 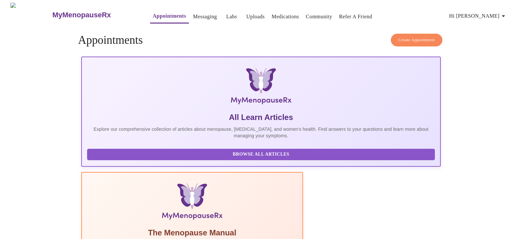 I want to click on a: Appointments, so click(x=169, y=16).